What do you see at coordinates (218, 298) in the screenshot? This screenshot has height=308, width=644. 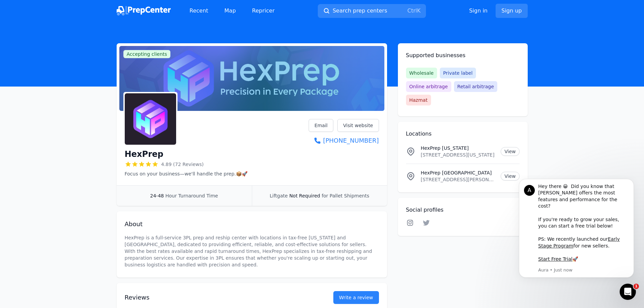 I see `h2: Reviews` at bounding box center [218, 298].